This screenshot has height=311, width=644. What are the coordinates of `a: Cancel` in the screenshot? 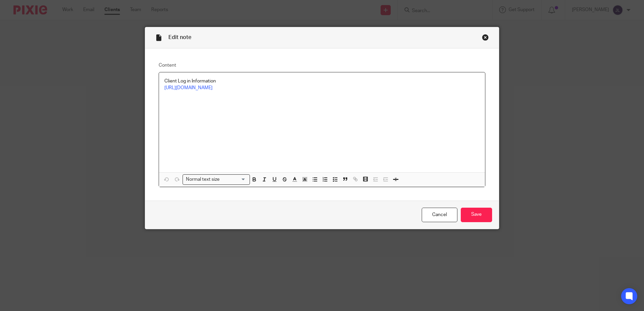 It's located at (439, 215).